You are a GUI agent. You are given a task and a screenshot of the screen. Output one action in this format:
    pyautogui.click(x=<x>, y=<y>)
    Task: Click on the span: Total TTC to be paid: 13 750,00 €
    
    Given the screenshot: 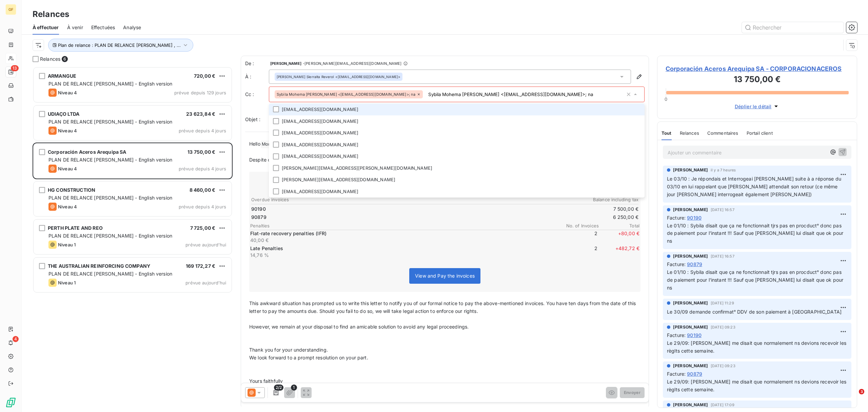 What is the action you would take?
    pyautogui.click(x=445, y=175)
    